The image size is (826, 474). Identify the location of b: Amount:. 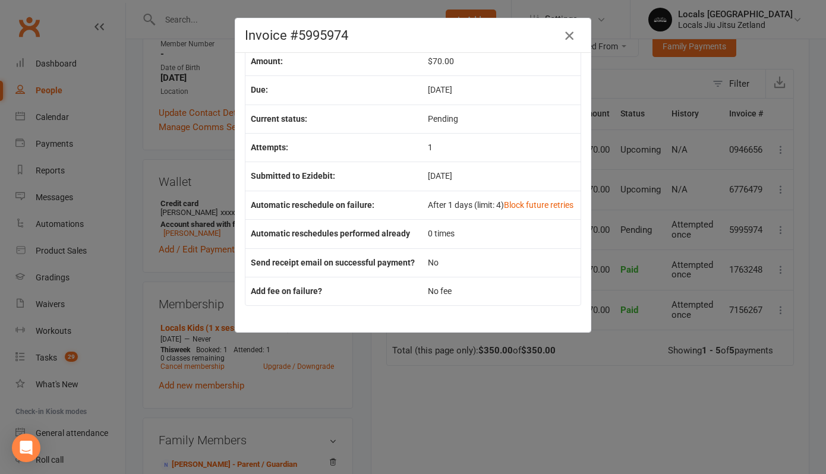
(267, 61).